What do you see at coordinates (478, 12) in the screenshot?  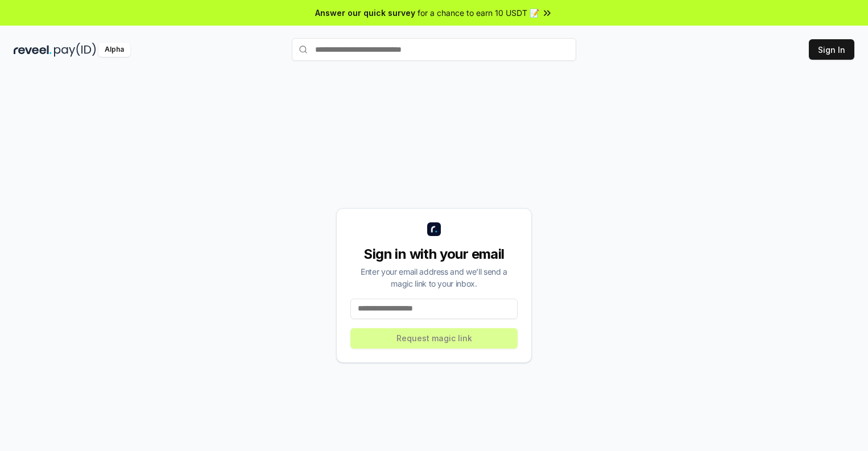 I see `span: for a chance to earn 10 USDT 📝` at bounding box center [478, 12].